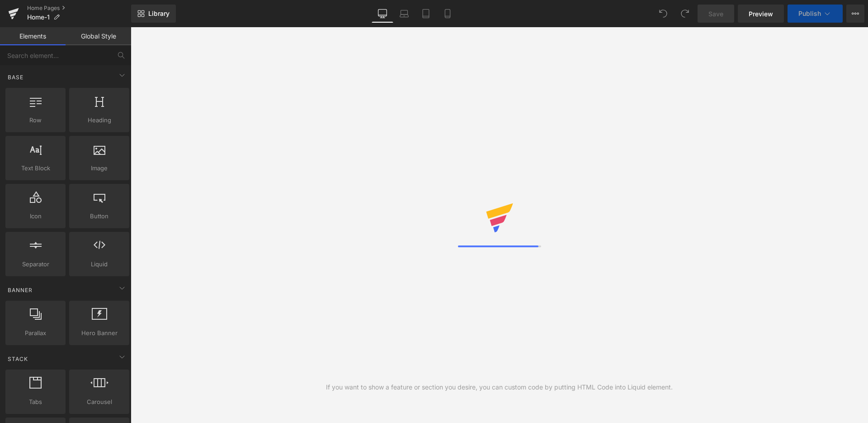 The image size is (868, 423). What do you see at coordinates (35, 333) in the screenshot?
I see `span: Parallax` at bounding box center [35, 333].